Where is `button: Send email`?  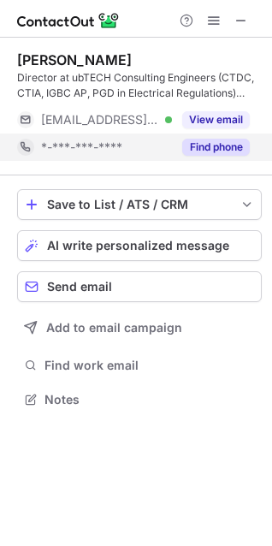
button: Send email is located at coordinates (140, 287).